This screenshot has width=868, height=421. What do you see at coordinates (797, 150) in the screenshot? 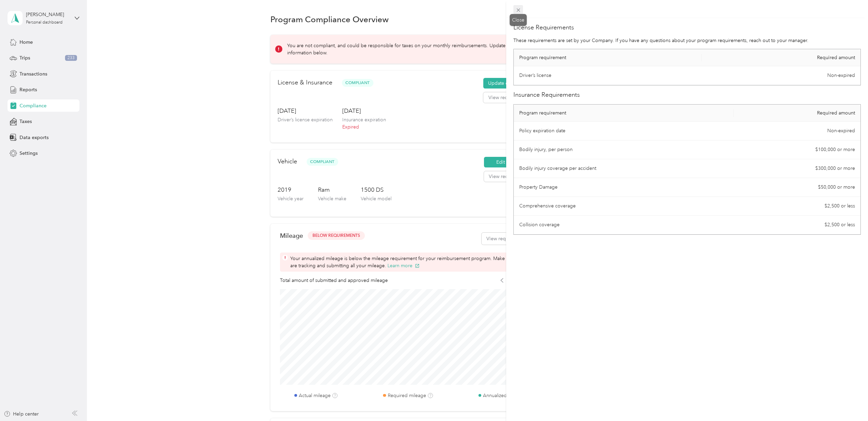
I see `td: $100,000 or more` at bounding box center [797, 150].